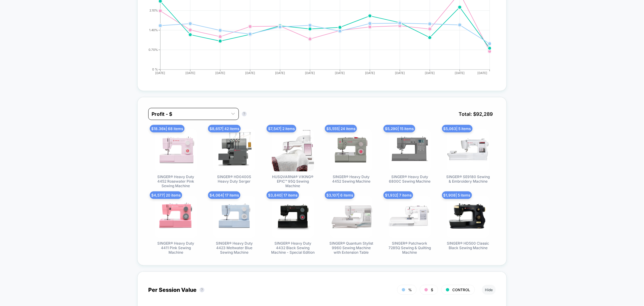 Image resolution: width=644 pixels, height=306 pixels. What do you see at coordinates (235, 150) in the screenshot?
I see `img: SINGER® HD0400S Heavy Duty Serger` at bounding box center [235, 150].